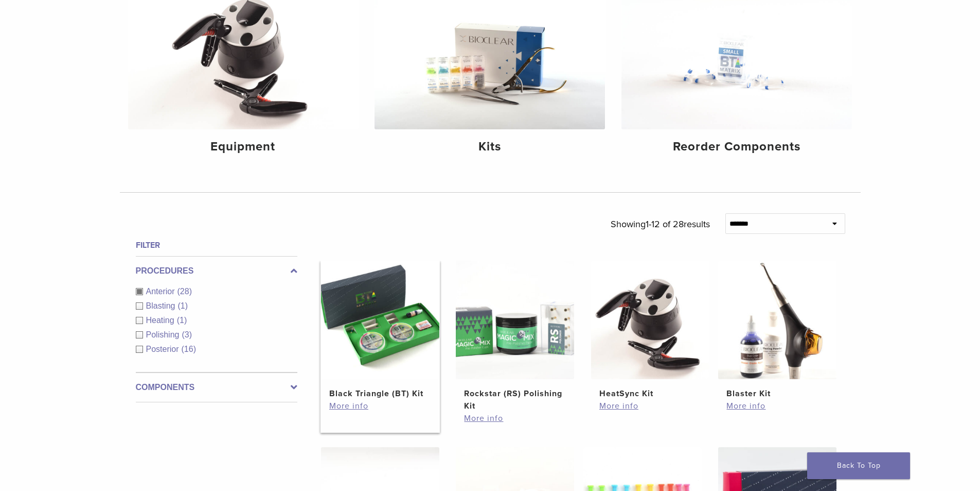  Describe the element at coordinates (162, 320) in the screenshot. I see `span: Heating` at that location.